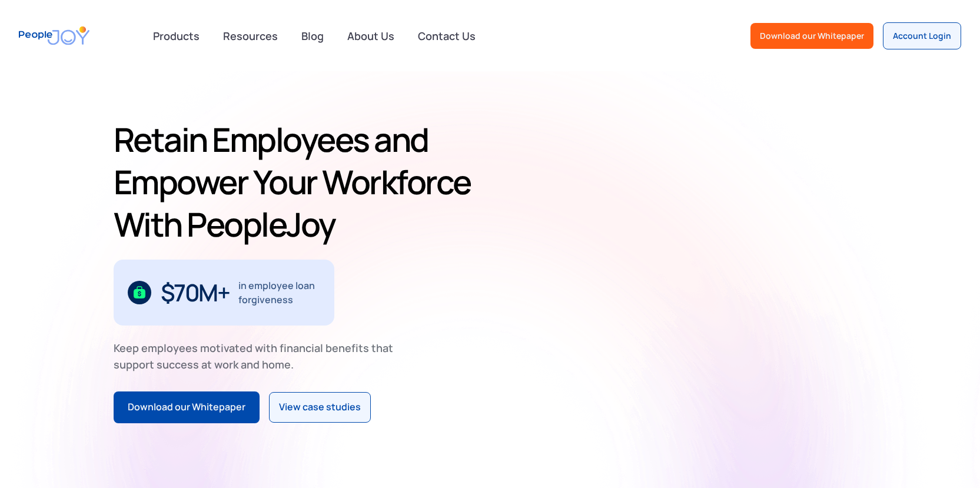 The height and width of the screenshot is (488, 980). I want to click on div: Account Login, so click(922, 36).